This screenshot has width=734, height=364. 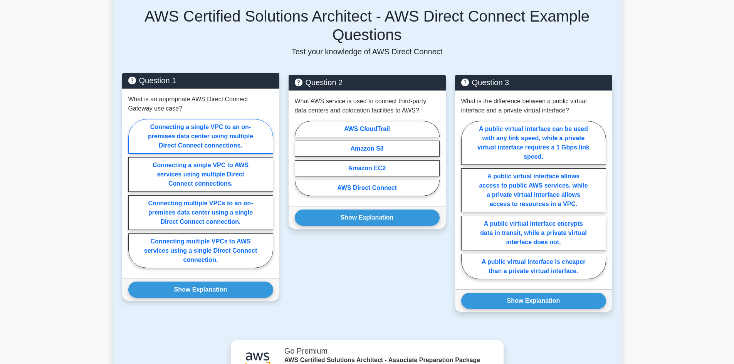 What do you see at coordinates (201, 251) in the screenshot?
I see `label: Connecting multiple VPCs to AWS services using a single Direct Connect connection.` at bounding box center [201, 251].